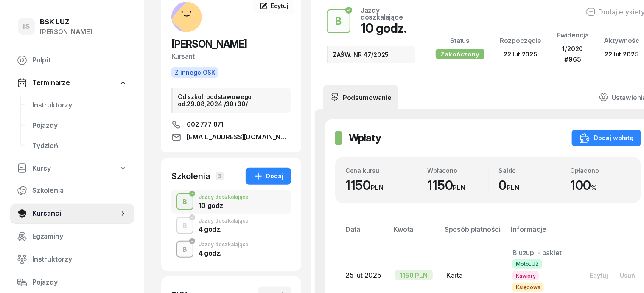  I want to click on a: Egzaminy, so click(72, 236).